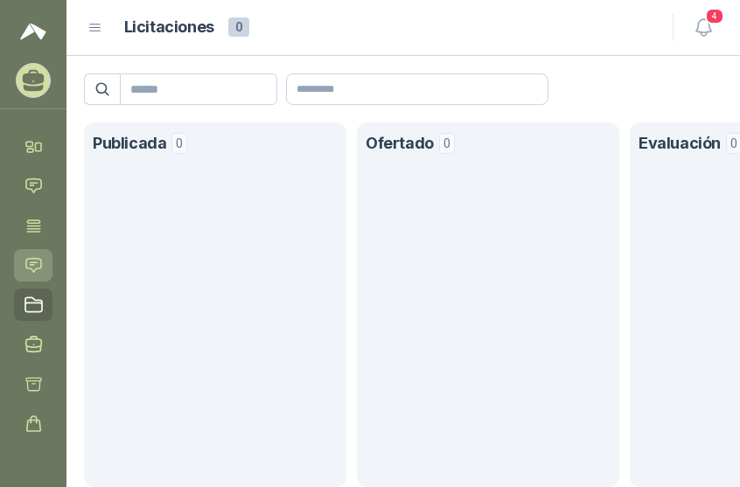  I want to click on h1: Ofertado, so click(400, 143).